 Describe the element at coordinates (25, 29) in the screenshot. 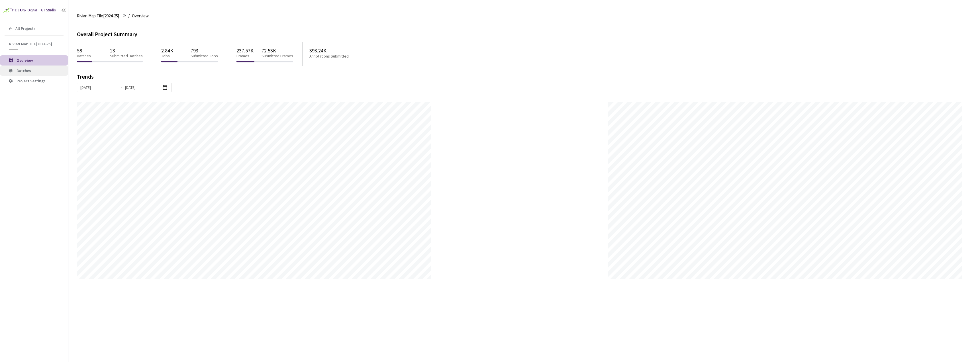

I see `span: All Projects` at that location.